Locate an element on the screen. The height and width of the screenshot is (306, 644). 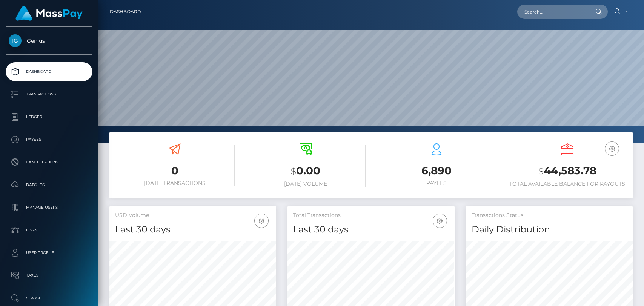
h5: Total Transactions is located at coordinates (371, 216).